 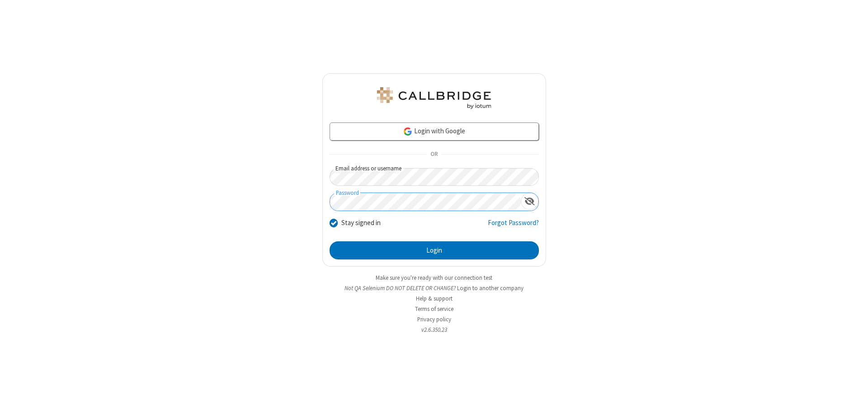 I want to click on input: Email address or username, so click(x=434, y=176).